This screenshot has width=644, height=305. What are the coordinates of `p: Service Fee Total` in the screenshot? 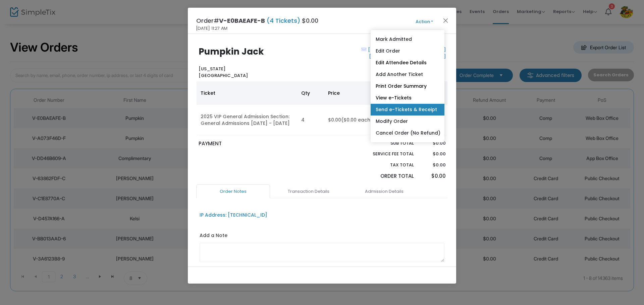 It's located at (385, 154).